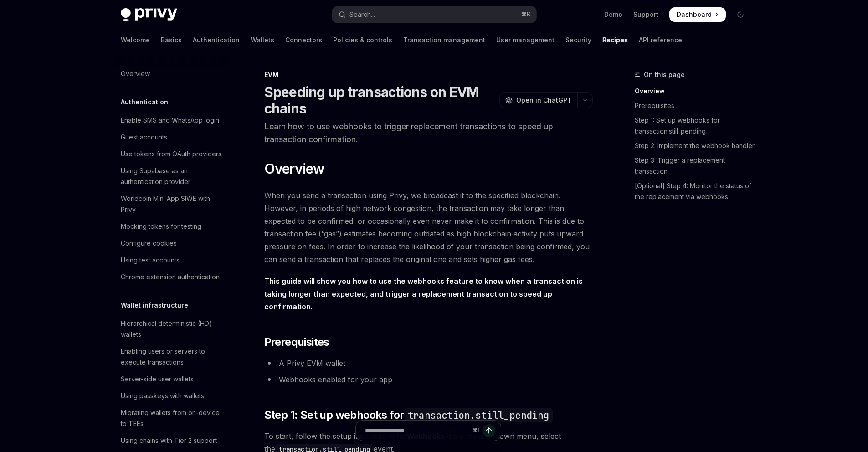 The height and width of the screenshot is (452, 868). What do you see at coordinates (695, 106) in the screenshot?
I see `a: Prerequisites` at bounding box center [695, 106].